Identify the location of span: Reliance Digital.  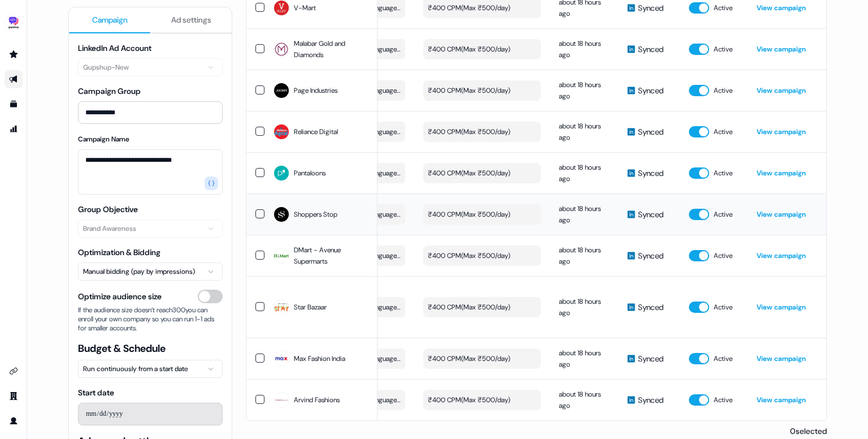
(316, 132).